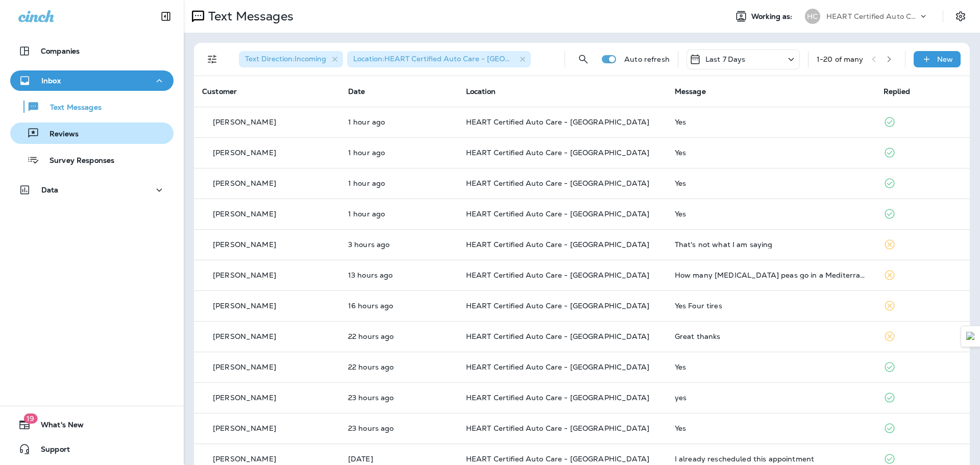  What do you see at coordinates (92, 425) in the screenshot?
I see `button: 19What's New` at bounding box center [92, 425].